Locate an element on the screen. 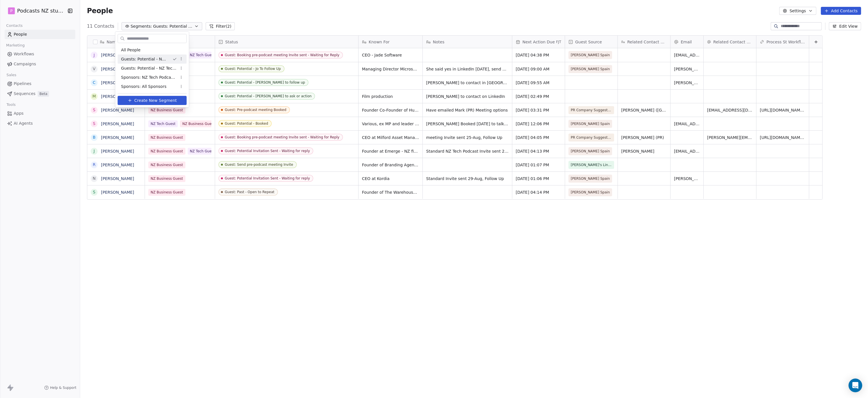 This screenshot has width=868, height=398. span: Sponsors: NZ Tech Podcast - current is located at coordinates (149, 77).